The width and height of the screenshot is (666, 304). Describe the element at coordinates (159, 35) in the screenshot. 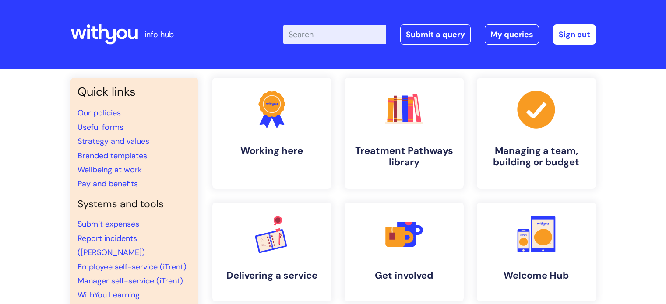

I see `p: info hub` at that location.